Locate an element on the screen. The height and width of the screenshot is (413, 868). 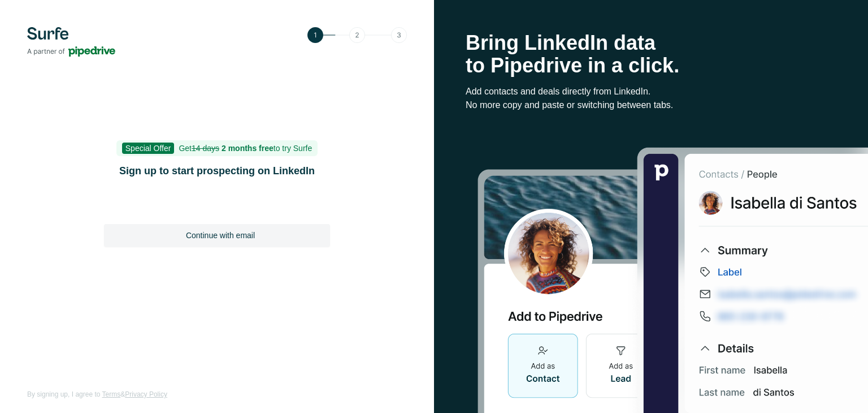
a: Terms is located at coordinates (111, 395).